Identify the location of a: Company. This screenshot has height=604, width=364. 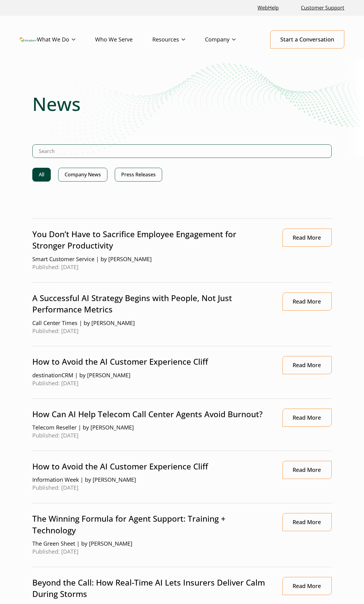
(230, 40).